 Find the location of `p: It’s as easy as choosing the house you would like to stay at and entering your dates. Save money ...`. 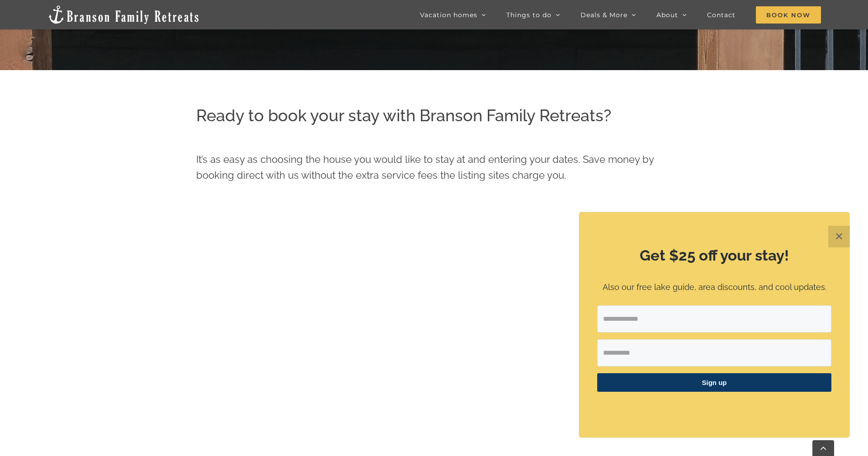

p: It’s as easy as choosing the house you would like to stay at and entering your dates. Save money ... is located at coordinates (434, 167).